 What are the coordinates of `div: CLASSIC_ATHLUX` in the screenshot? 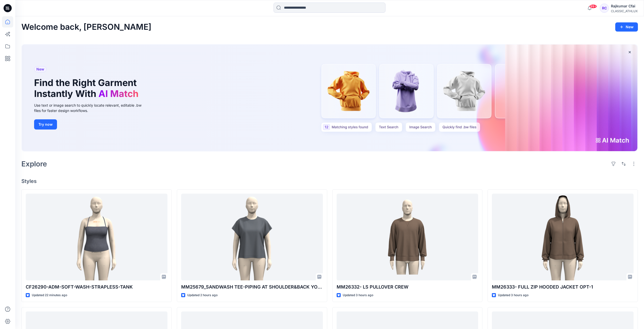 It's located at (624, 11).